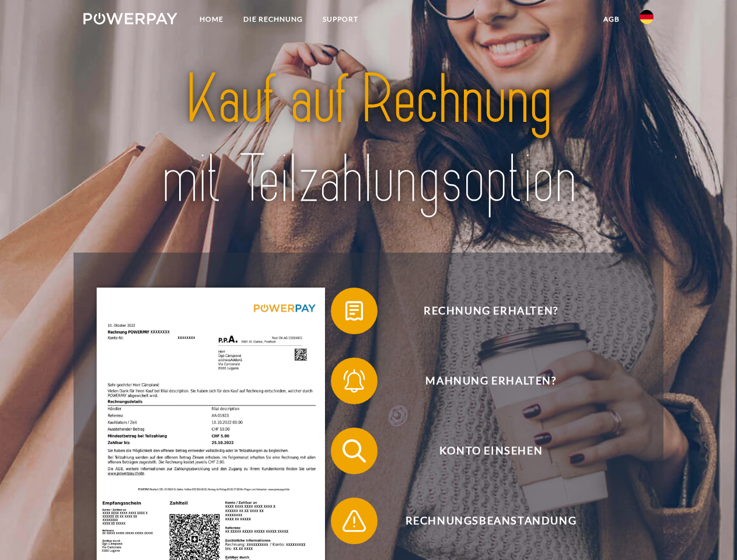 Image resolution: width=737 pixels, height=560 pixels. What do you see at coordinates (273, 19) in the screenshot?
I see `a: DIE RECHNUNG` at bounding box center [273, 19].